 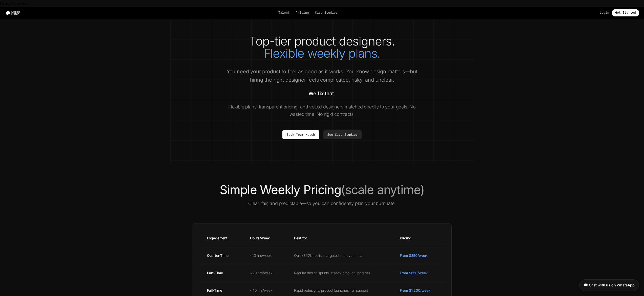 What do you see at coordinates (339, 273) in the screenshot?
I see `td: Regular design sprints, steady product upgrades` at bounding box center [339, 273].